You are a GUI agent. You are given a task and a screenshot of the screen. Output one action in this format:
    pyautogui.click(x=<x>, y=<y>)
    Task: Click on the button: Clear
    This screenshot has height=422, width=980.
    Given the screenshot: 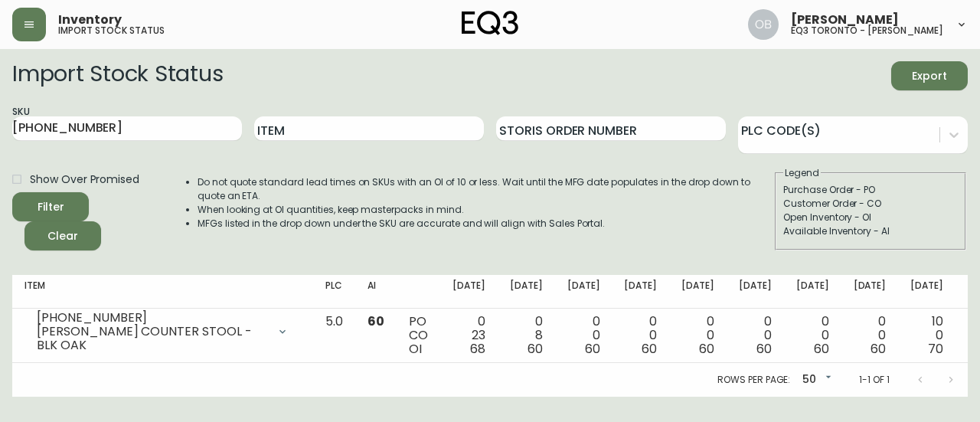 What is the action you would take?
    pyautogui.click(x=63, y=236)
    